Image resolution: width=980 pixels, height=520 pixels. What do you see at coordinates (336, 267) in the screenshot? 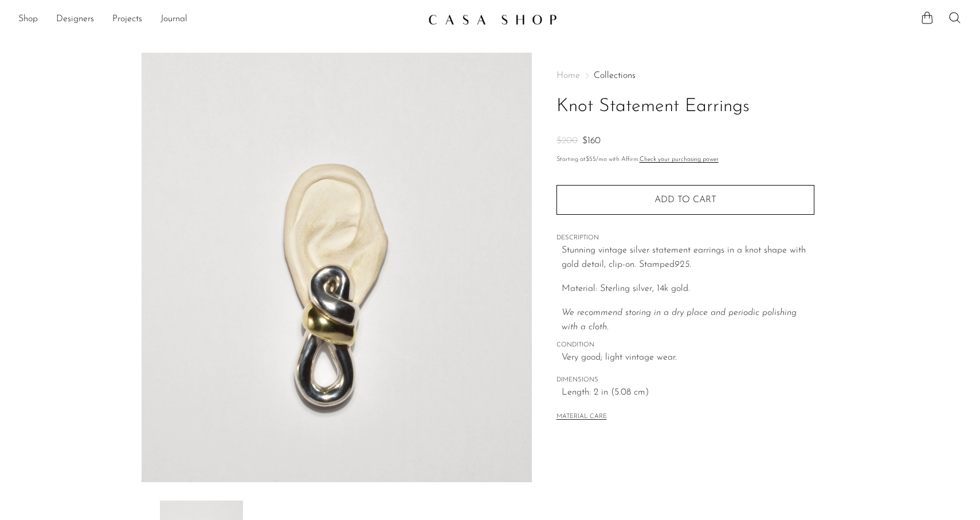
I see `img: Knot Statement Earrings` at bounding box center [336, 267].